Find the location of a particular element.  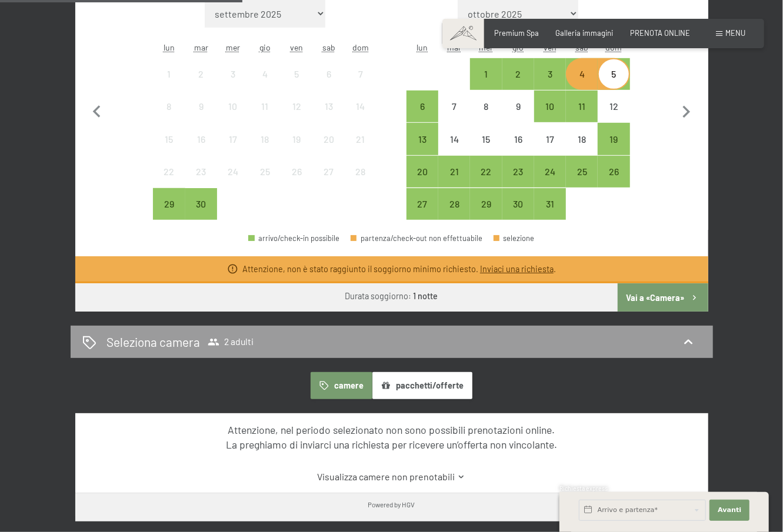

div: Tue Oct 14 2025 is located at coordinates (454, 139).